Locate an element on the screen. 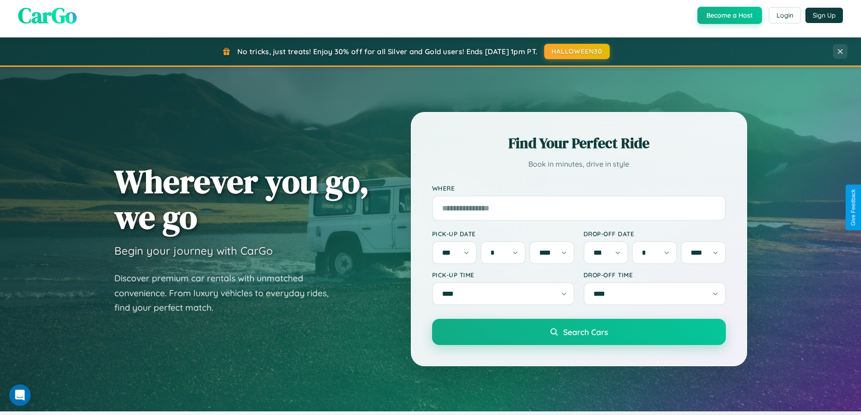  span: Search Cars is located at coordinates (585, 332).